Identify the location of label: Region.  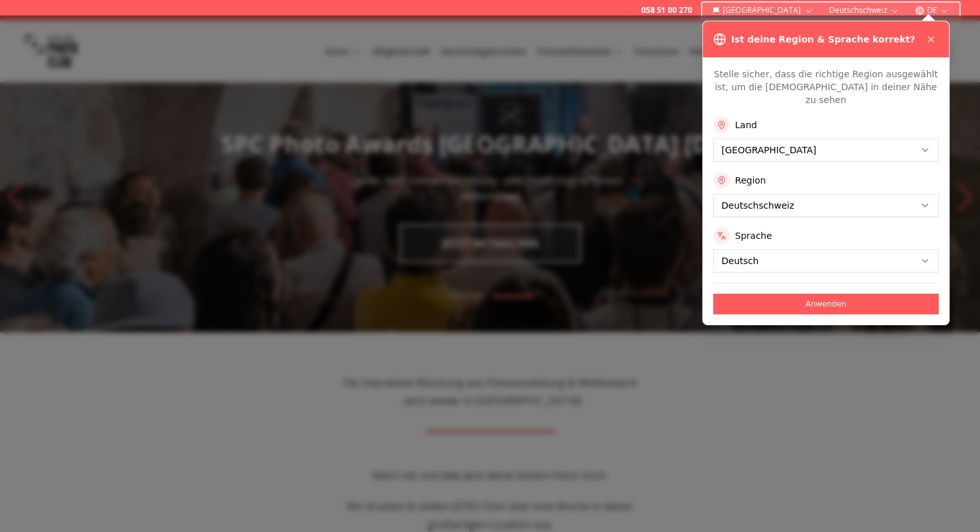
(750, 180).